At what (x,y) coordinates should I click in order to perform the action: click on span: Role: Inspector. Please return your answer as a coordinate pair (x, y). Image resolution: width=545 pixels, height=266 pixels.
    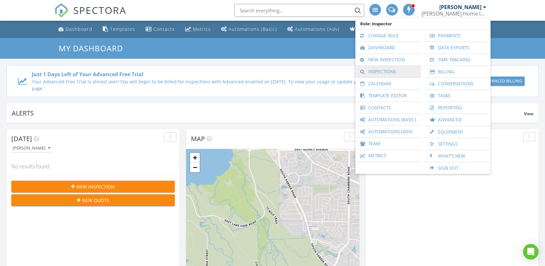
    Looking at the image, I should click on (423, 24).